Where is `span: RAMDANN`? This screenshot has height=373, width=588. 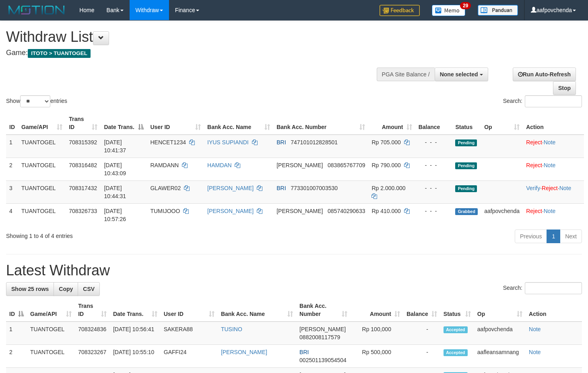
span: RAMDANN is located at coordinates (164, 165).